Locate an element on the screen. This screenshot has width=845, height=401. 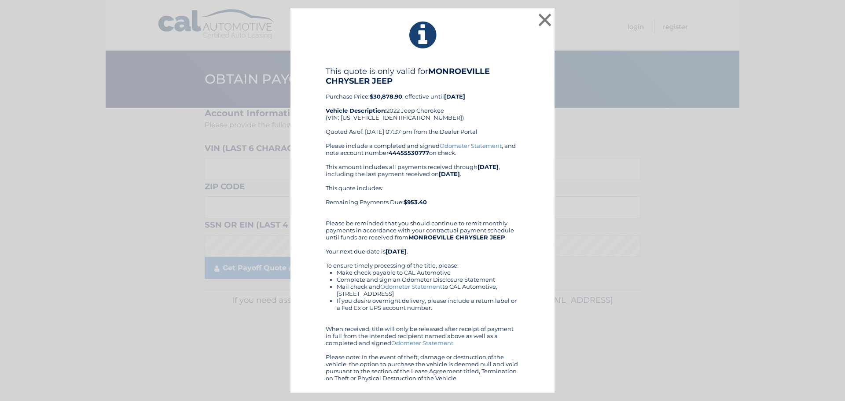
b: $30,878.90 is located at coordinates (386, 96).